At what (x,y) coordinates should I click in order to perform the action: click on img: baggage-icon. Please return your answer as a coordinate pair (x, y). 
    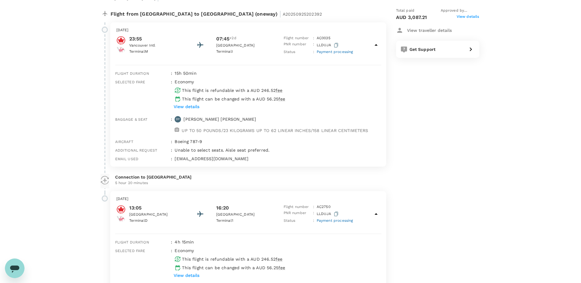
    Looking at the image, I should click on (177, 129).